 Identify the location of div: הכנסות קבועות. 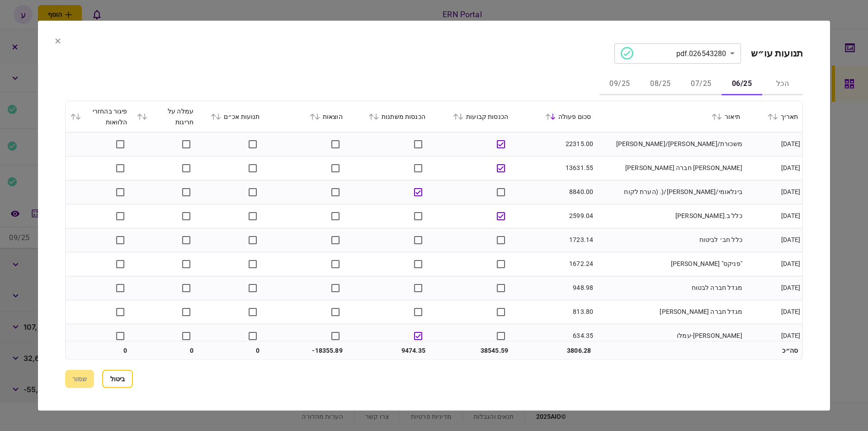
(471, 116).